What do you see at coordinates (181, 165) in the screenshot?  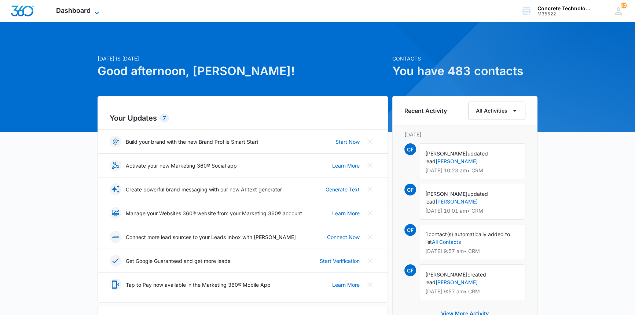 I see `p: Activate your new Marketing 360® Social app` at bounding box center [181, 165].